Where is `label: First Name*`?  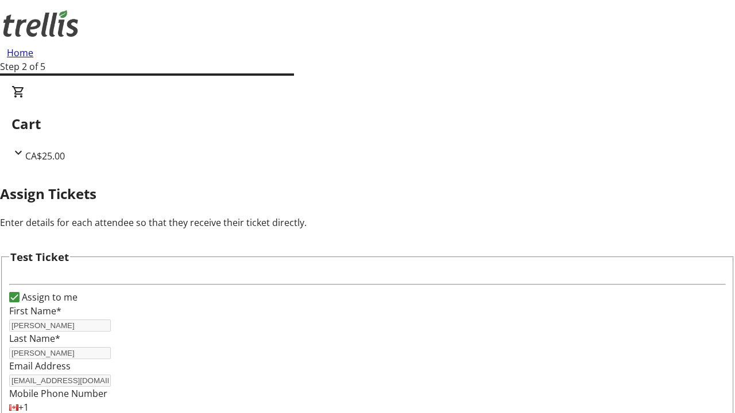 label: First Name* is located at coordinates (35, 311).